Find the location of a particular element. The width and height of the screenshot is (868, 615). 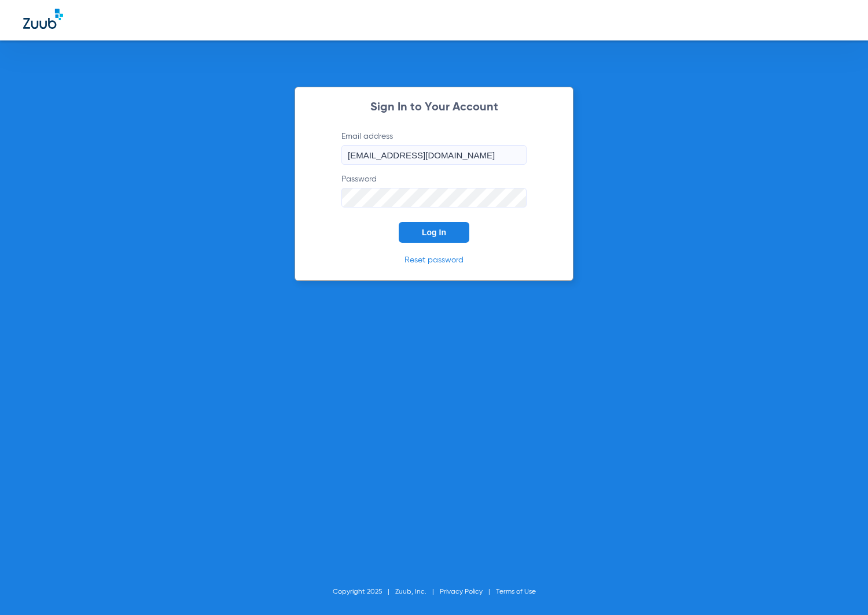

a: Privacy Policy is located at coordinates (461, 592).